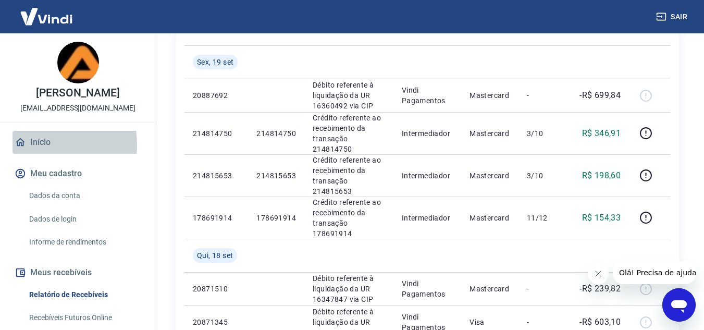 Image resolution: width=704 pixels, height=330 pixels. Describe the element at coordinates (601, 218) in the screenshot. I see `p: R$ 154,33` at that location.